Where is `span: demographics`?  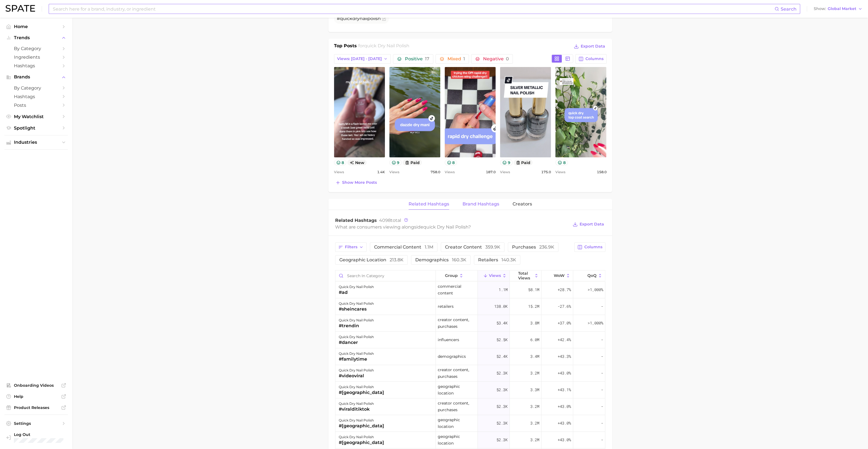 span: demographics is located at coordinates (441, 260).